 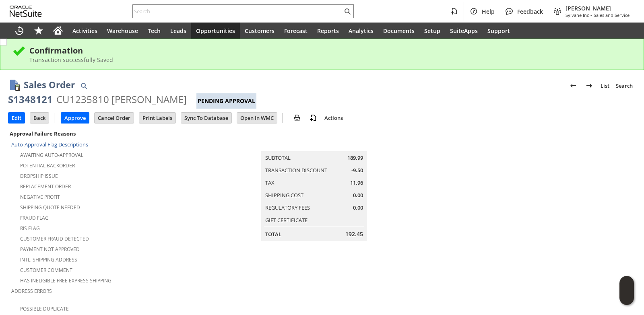 I want to click on a: Analytics, so click(x=361, y=30).